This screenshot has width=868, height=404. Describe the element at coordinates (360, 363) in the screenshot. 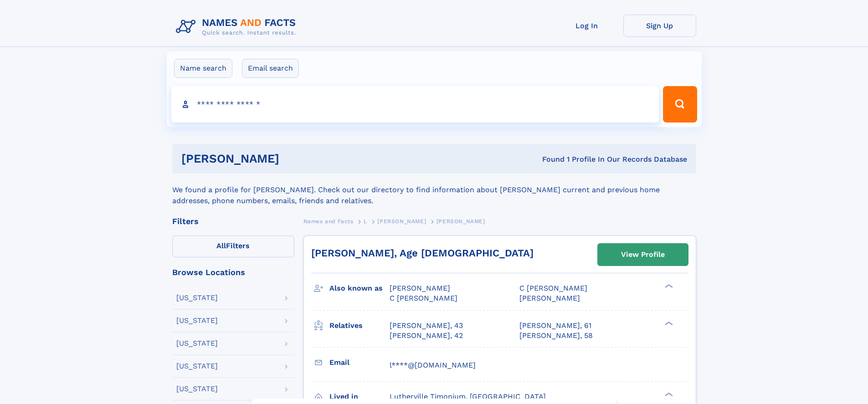

I see `h3: Email` at that location.